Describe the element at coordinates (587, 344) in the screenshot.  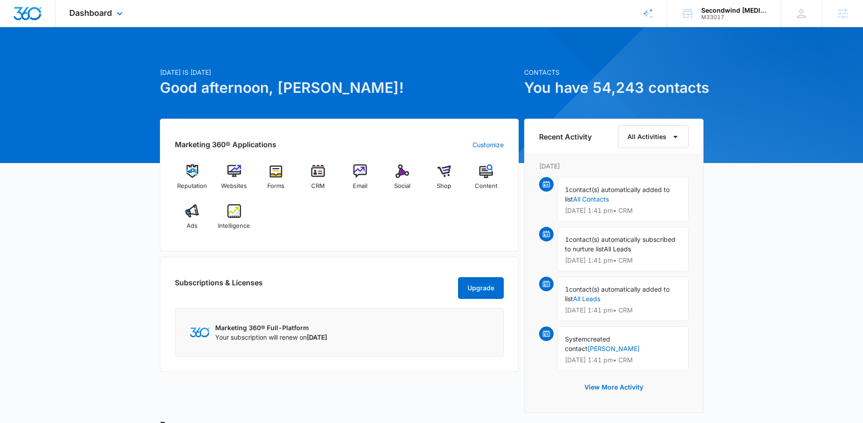
I see `span: created contact` at that location.